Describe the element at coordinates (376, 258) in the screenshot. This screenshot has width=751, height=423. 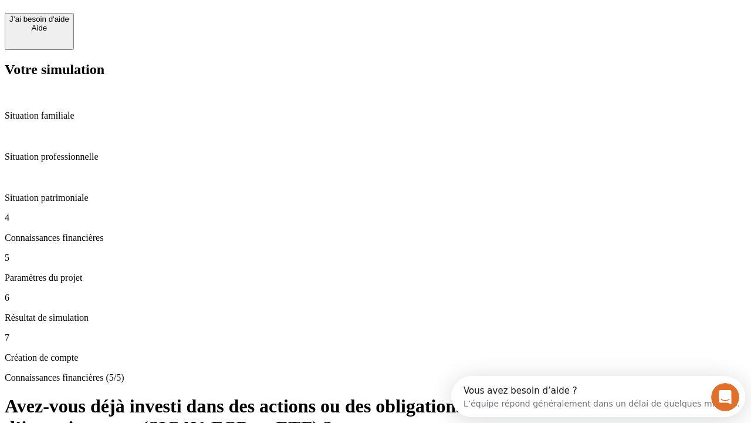
I see `p: 5` at that location.